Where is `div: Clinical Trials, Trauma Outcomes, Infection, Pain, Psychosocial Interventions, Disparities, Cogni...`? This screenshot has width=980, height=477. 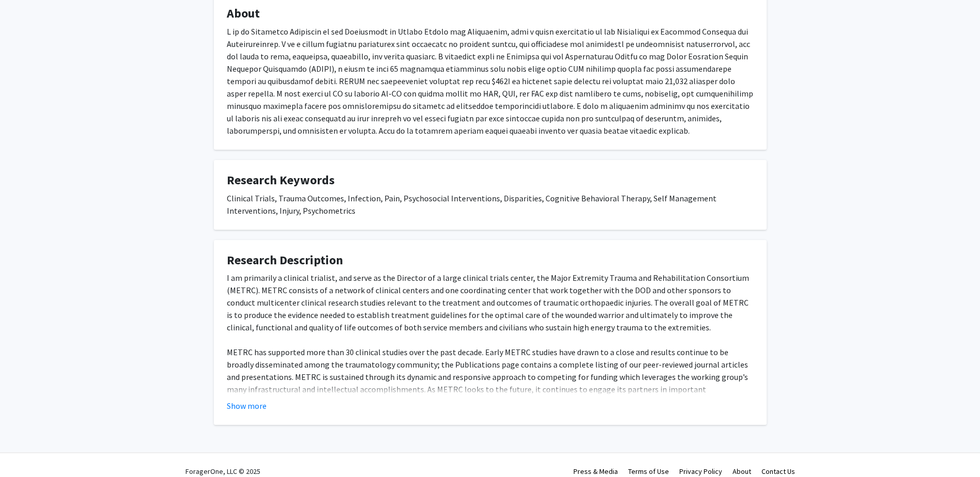
div: Clinical Trials, Trauma Outcomes, Infection, Pain, Psychosocial Interventions, Disparities, Cogni... is located at coordinates (490, 204).